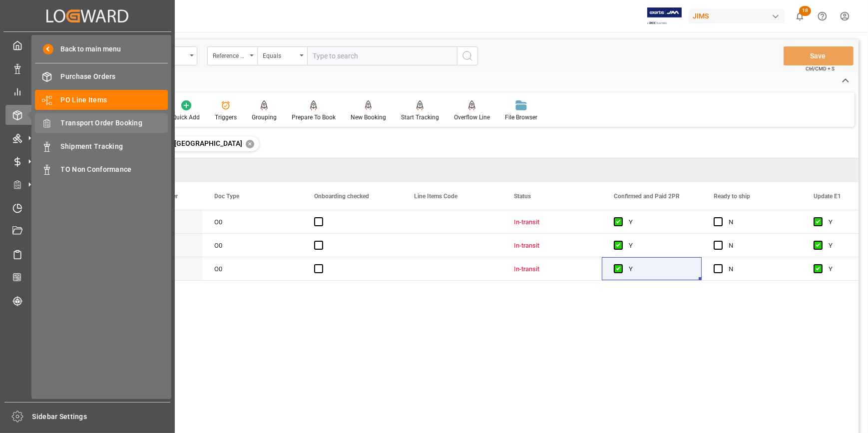 The width and height of the screenshot is (868, 433). Describe the element at coordinates (87, 231) in the screenshot. I see `a: Document Management` at that location.